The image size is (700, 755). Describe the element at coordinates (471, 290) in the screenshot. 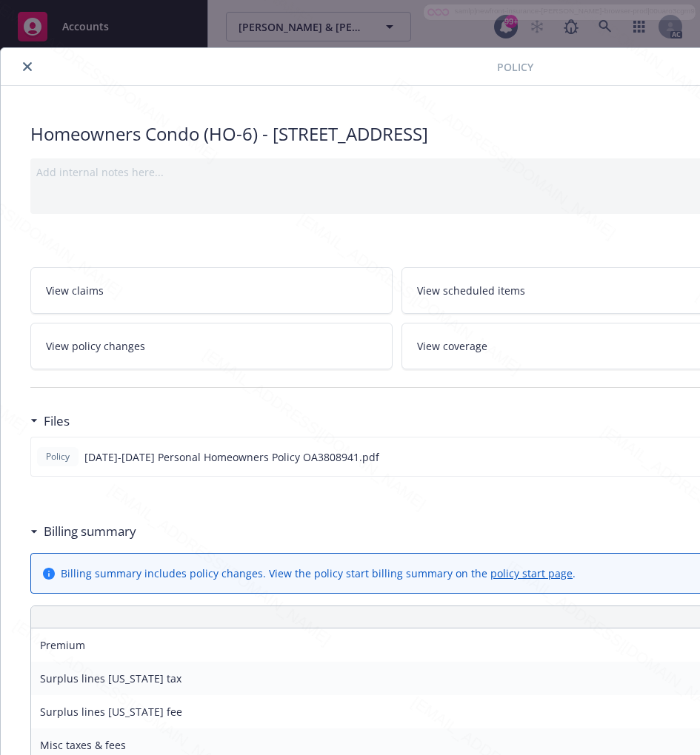

I see `span: View scheduled items` at that location.